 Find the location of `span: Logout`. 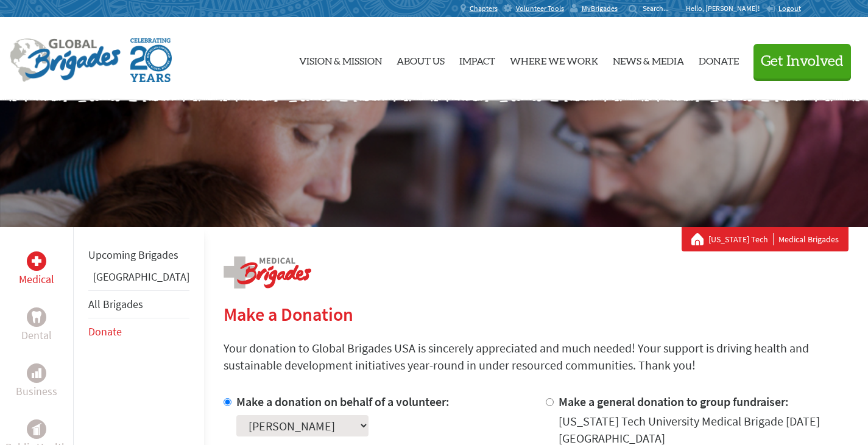

span: Logout is located at coordinates (790, 8).